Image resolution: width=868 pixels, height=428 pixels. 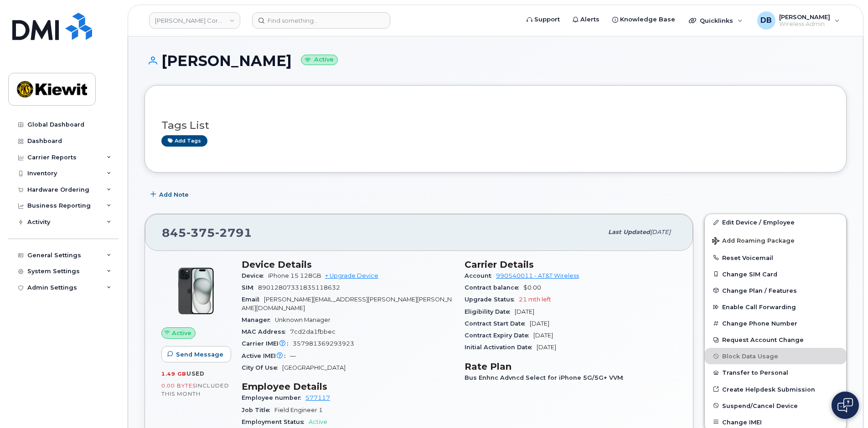 What do you see at coordinates (775, 323) in the screenshot?
I see `button: Change Phone Number` at bounding box center [775, 323].